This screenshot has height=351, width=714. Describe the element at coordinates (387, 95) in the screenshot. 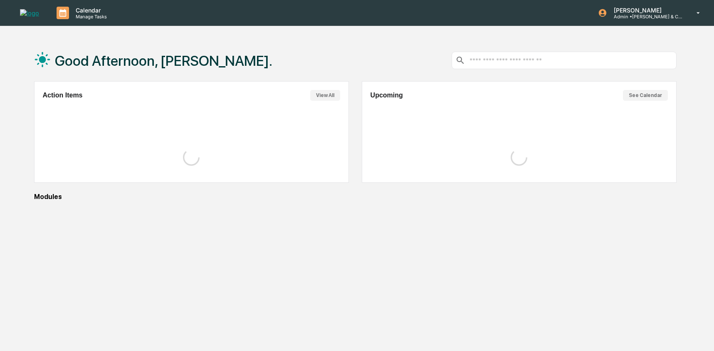

I see `h2: Upcoming` at that location.